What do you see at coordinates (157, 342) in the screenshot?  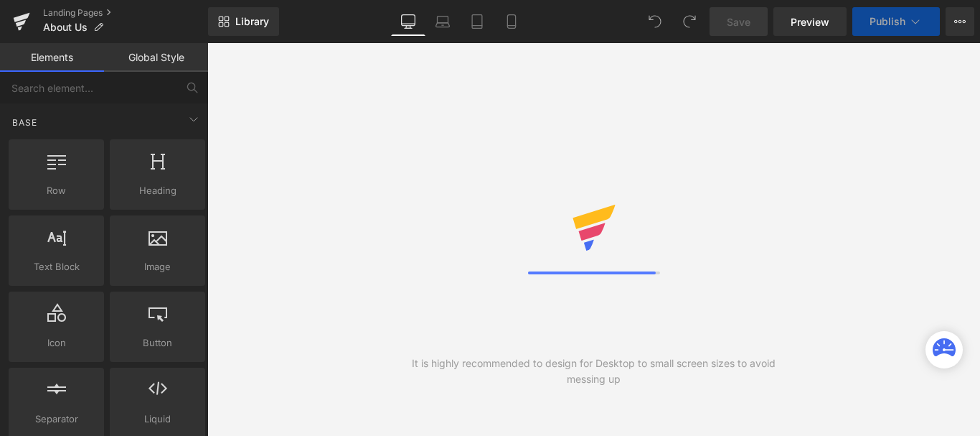 I see `span: Button` at bounding box center [157, 342].